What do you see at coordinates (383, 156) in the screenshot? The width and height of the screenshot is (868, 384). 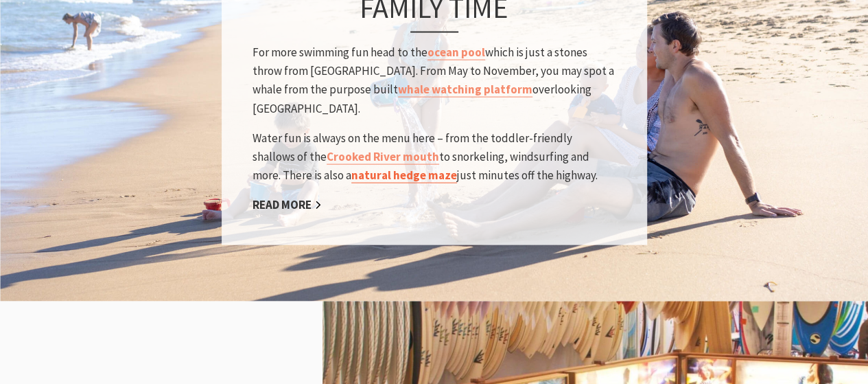 I see `a: Crooked River mouth` at bounding box center [383, 156].